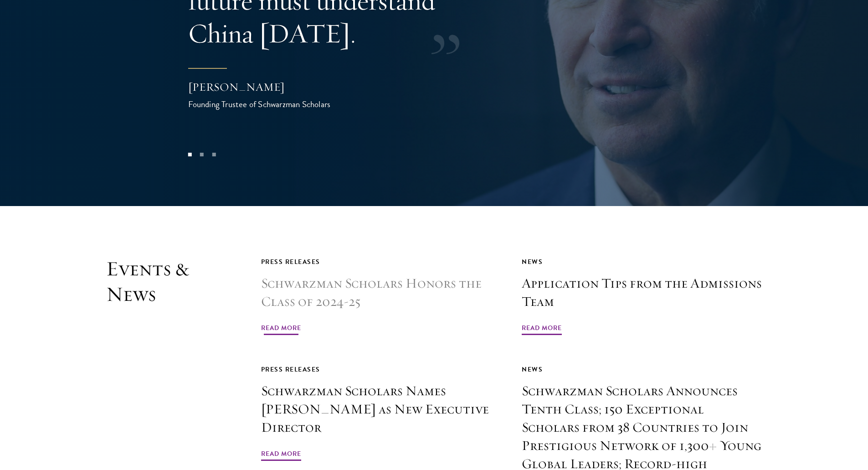 This screenshot has width=868, height=470. What do you see at coordinates (279, 104) in the screenshot?
I see `div: Founding Trustee of Schwarzman Scholars` at bounding box center [279, 104].